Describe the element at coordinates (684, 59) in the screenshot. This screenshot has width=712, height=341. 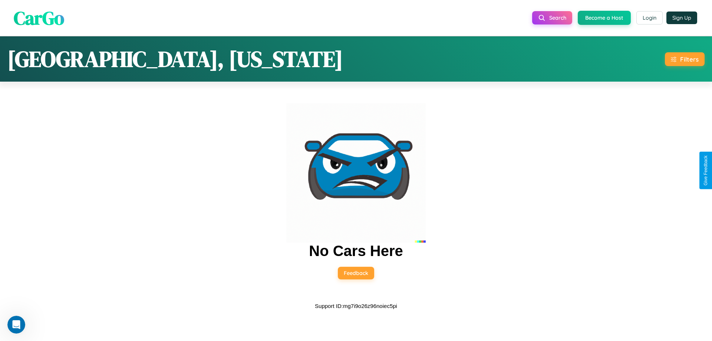
I see `button: Filters` at that location.